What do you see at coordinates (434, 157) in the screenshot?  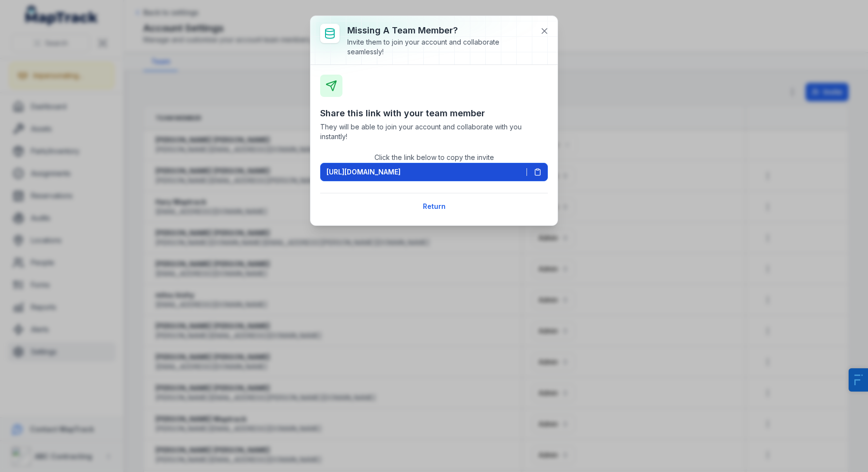 I see `span: Click the link below to copy the invite` at bounding box center [434, 157].